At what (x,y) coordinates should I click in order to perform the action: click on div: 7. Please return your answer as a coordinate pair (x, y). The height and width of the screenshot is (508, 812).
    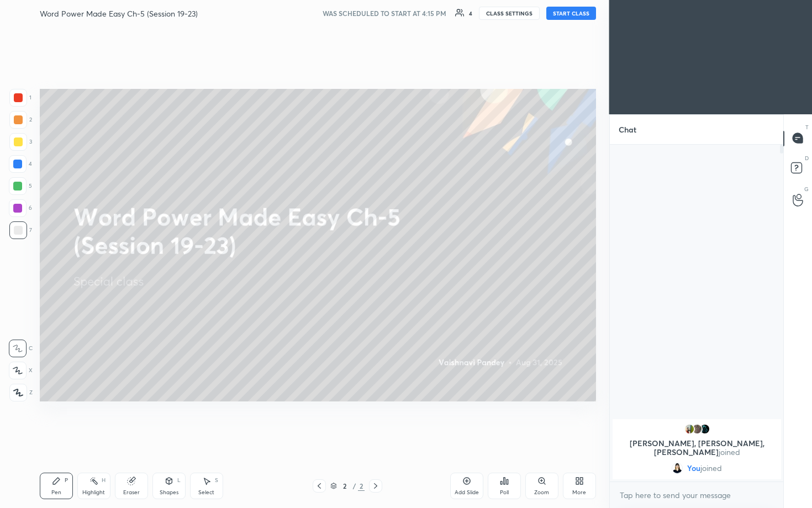
    Looking at the image, I should click on (20, 230).